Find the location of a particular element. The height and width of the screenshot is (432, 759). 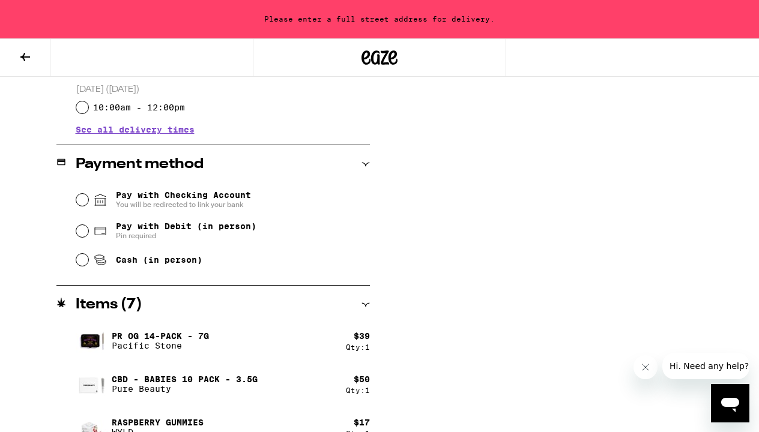

span: Cash (in person) is located at coordinates (159, 260).